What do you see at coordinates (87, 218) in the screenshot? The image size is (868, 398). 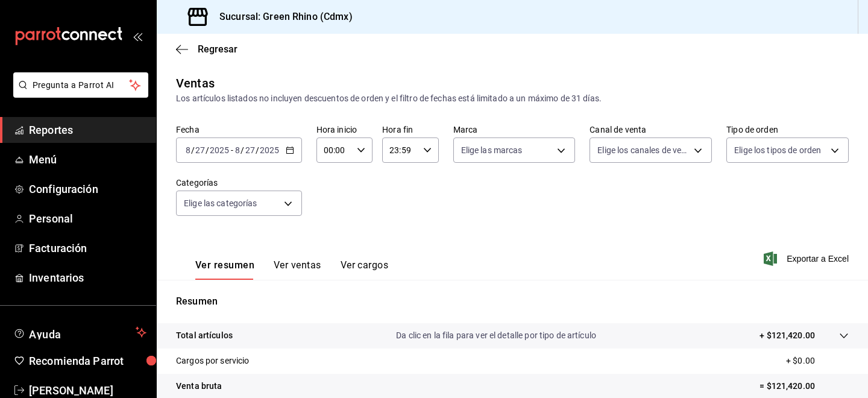 I see `span: Personal` at bounding box center [87, 218].